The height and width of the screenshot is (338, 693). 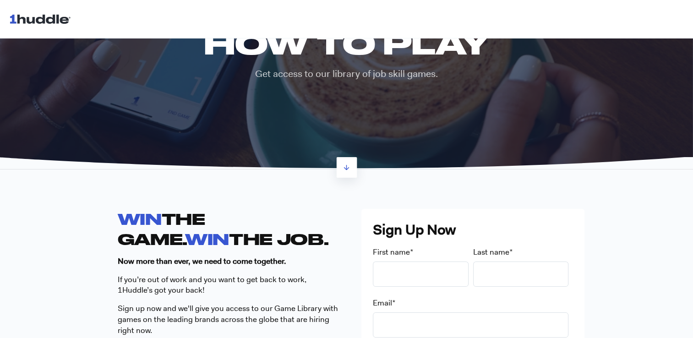 I want to click on span: ign up now and we'll give you access to our Game Library with games on the leading brands across ..., so click(x=228, y=319).